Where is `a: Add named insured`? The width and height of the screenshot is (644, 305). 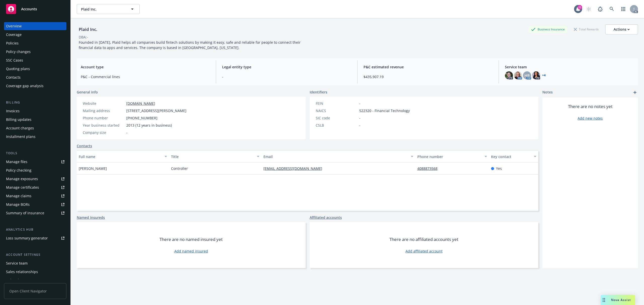 a: Add named insured is located at coordinates (191, 251).